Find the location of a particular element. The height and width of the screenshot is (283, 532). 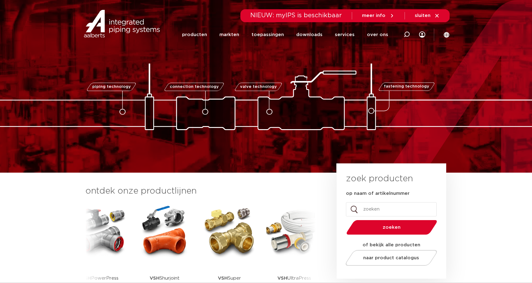

a: services is located at coordinates (344, 35).